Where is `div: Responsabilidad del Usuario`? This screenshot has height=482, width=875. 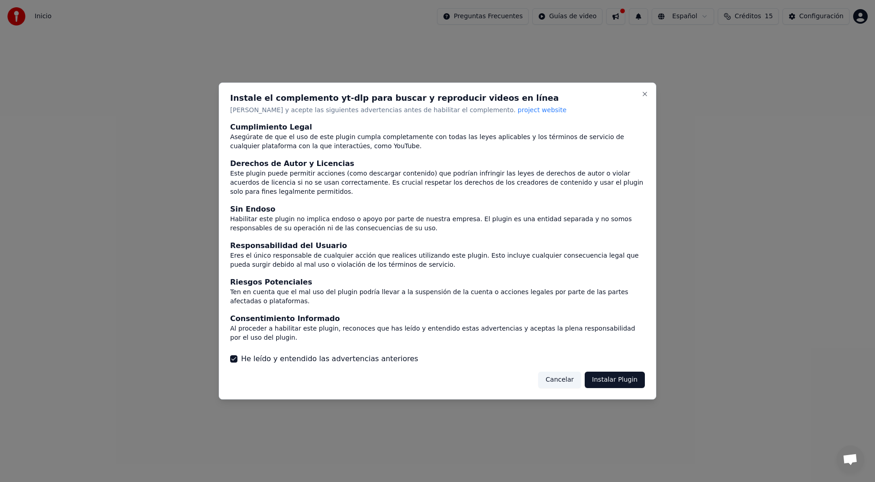
div: Responsabilidad del Usuario is located at coordinates (438, 246).